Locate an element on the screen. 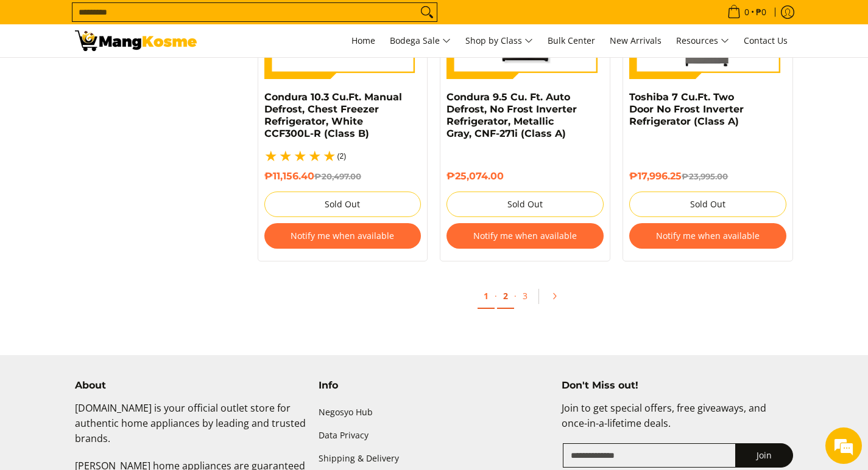 This screenshot has height=470, width=868. a: Contact Us is located at coordinates (766, 40).